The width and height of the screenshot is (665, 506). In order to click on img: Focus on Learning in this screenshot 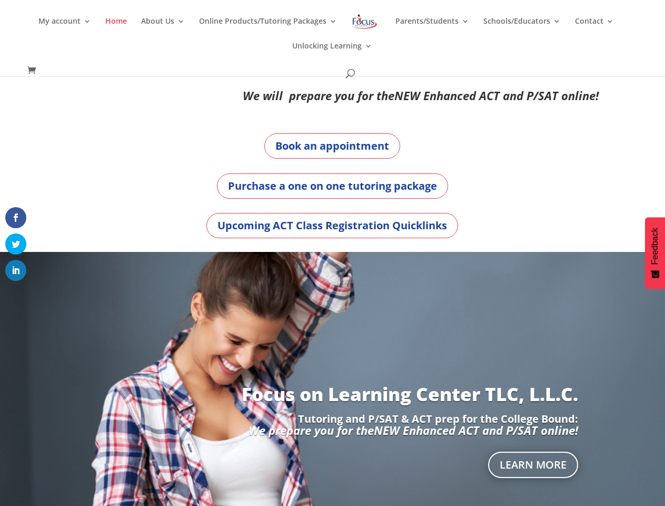, I will do `click(365, 22)`.